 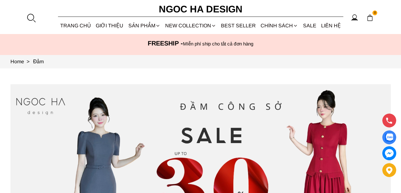 I want to click on a: BEST SELLER, so click(x=239, y=25).